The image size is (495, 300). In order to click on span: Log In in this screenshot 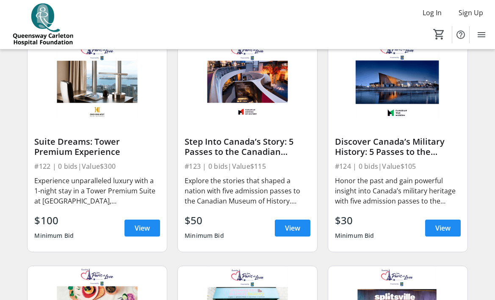, I will do `click(432, 13)`.